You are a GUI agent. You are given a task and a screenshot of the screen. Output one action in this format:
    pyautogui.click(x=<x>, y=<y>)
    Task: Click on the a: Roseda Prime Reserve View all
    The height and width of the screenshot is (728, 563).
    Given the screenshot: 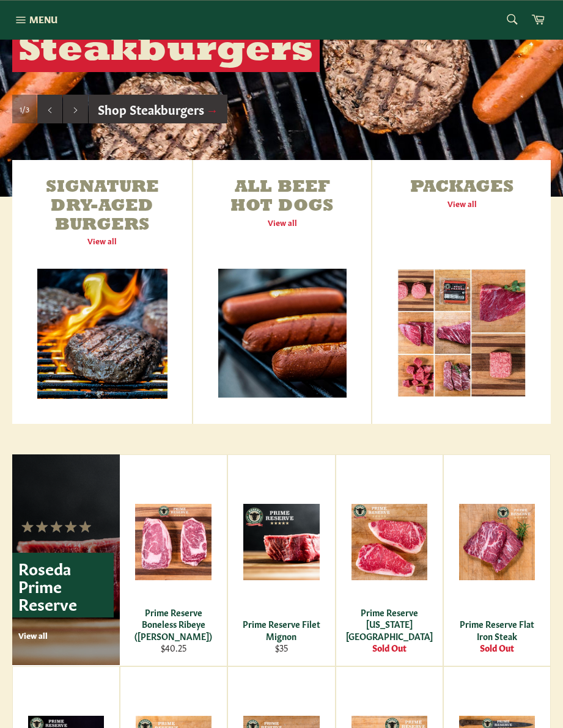 What is the action you would take?
    pyautogui.click(x=66, y=559)
    